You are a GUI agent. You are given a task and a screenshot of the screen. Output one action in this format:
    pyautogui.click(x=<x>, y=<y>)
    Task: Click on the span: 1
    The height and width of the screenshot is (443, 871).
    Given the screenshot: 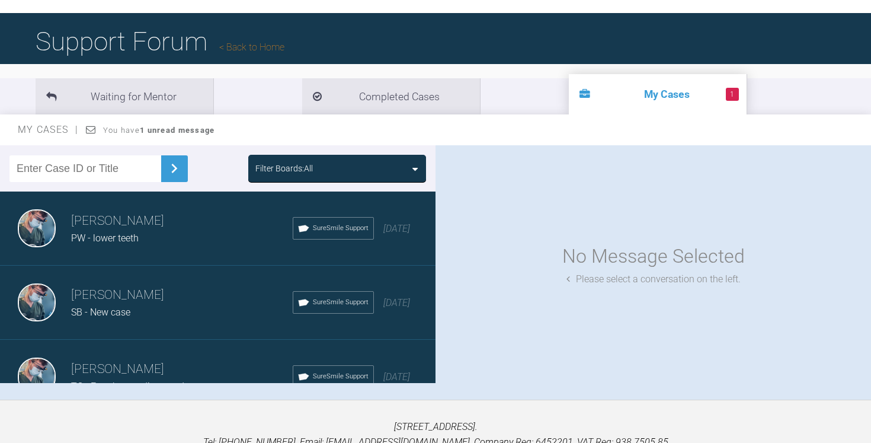 What is the action you would take?
    pyautogui.click(x=732, y=94)
    